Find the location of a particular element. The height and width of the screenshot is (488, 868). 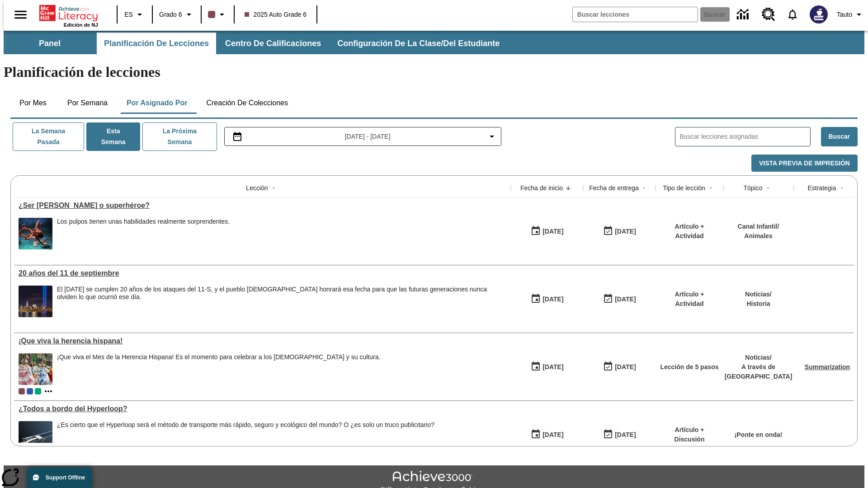

a: ¿Ser marino o superhéroe?, Lecciones is located at coordinates (262, 206).